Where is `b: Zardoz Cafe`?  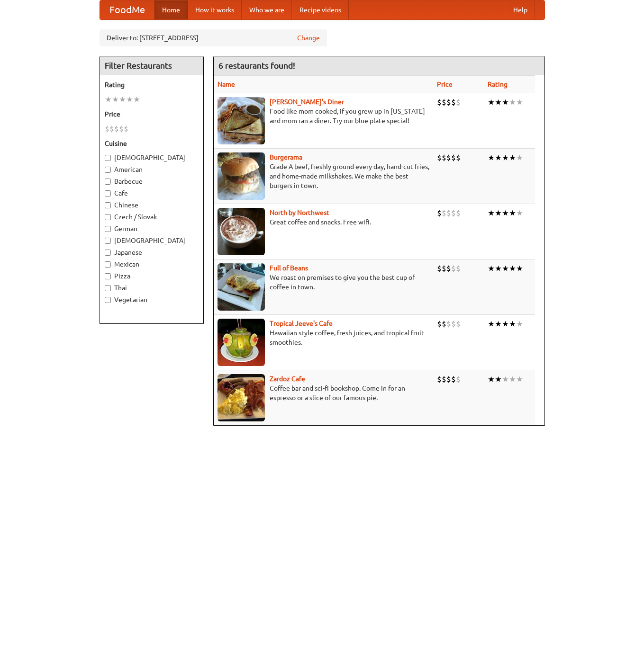 b: Zardoz Cafe is located at coordinates (287, 379).